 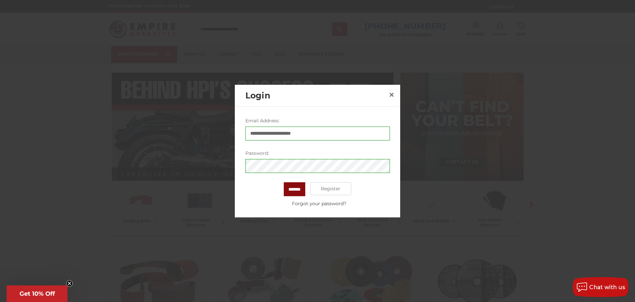 What do you see at coordinates (319, 203) in the screenshot?
I see `a: Forgot your password?` at bounding box center [319, 203].